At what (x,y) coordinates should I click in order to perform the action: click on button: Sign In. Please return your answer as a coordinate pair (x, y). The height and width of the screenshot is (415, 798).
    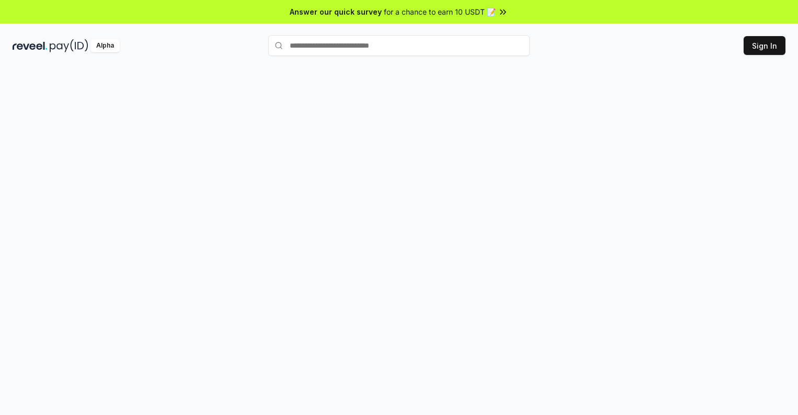
    Looking at the image, I should click on (765, 45).